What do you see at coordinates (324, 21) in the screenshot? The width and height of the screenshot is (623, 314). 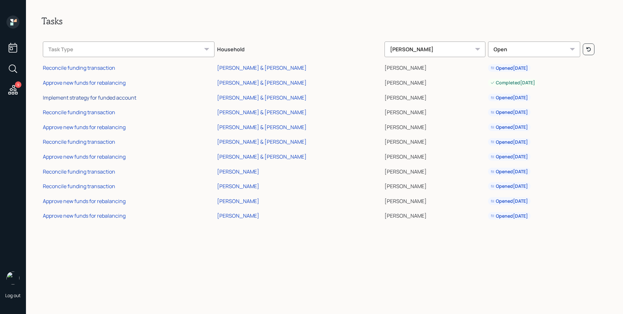 I see `h2: Tasks` at bounding box center [324, 21].